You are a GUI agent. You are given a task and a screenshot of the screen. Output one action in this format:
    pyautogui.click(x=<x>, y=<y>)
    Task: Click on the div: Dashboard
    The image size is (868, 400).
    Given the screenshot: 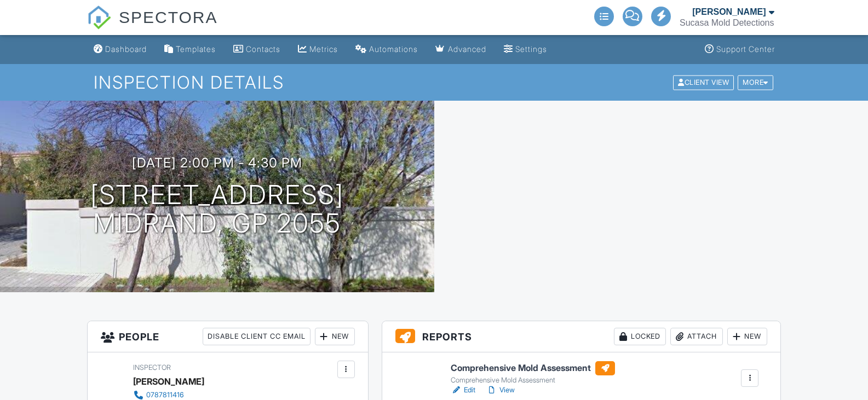 What is the action you would take?
    pyautogui.click(x=126, y=49)
    